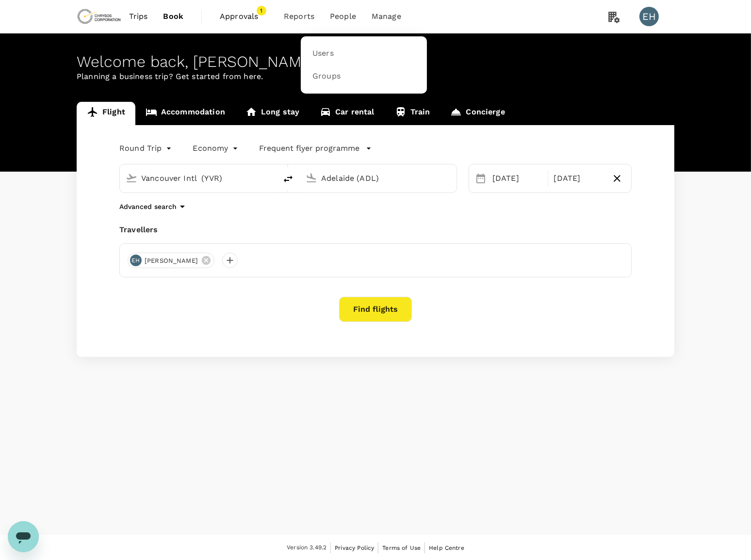 Image resolution: width=751 pixels, height=560 pixels. I want to click on a: Concierge, so click(477, 114).